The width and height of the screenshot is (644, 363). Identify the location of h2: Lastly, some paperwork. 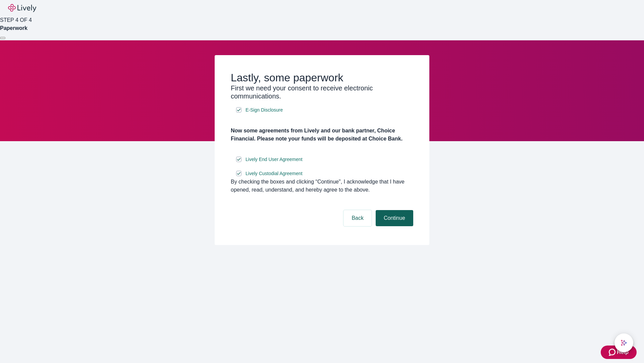
(322, 78).